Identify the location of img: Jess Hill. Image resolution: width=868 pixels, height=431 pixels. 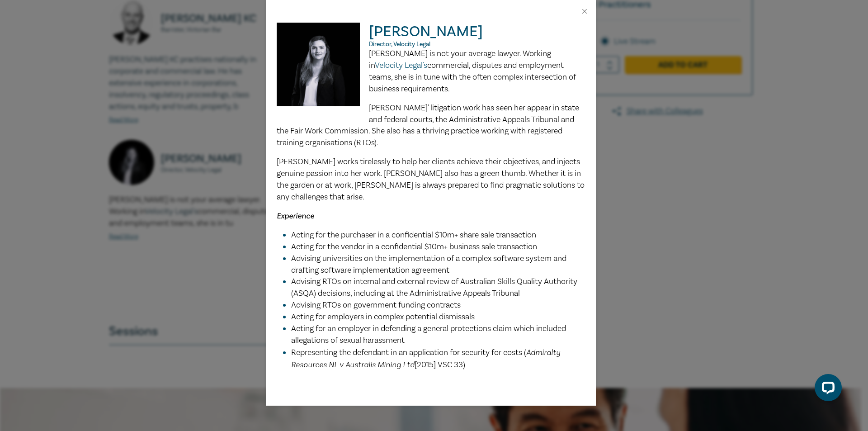
(323, 69).